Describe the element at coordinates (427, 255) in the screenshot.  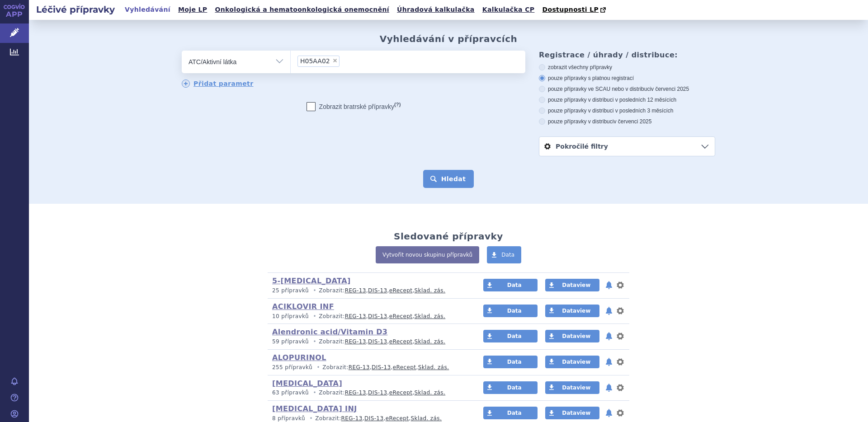
I see `a: Vytvořit novou skupinu přípravků` at that location.